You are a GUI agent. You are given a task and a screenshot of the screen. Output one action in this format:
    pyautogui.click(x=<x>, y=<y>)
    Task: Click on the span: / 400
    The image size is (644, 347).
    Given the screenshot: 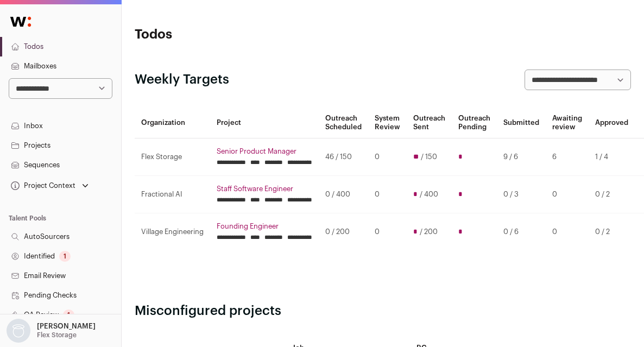 What is the action you would take?
    pyautogui.click(x=429, y=194)
    